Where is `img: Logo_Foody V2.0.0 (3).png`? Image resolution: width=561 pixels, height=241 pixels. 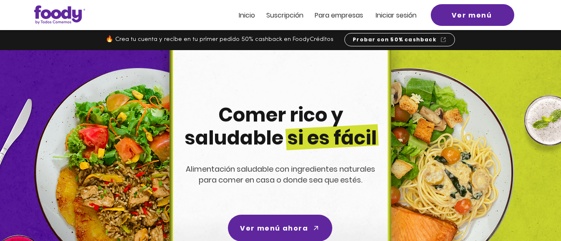
img: Logo_Foody V2.0.0 (3).png is located at coordinates (60, 15).